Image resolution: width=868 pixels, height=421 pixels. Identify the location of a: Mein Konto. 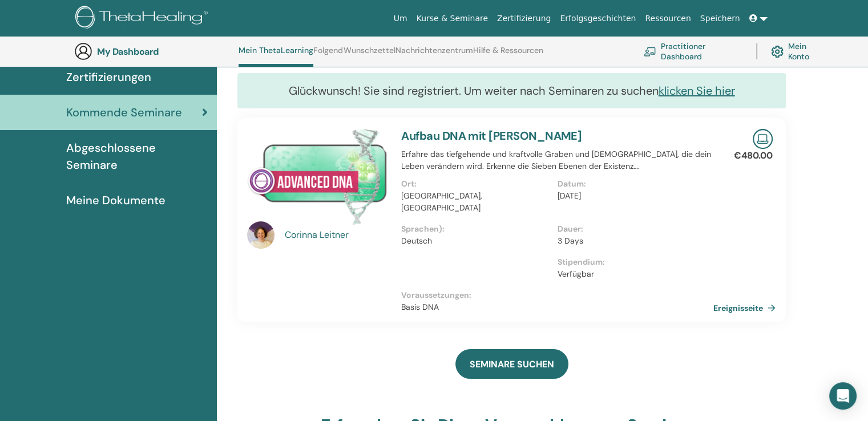
(799, 52).